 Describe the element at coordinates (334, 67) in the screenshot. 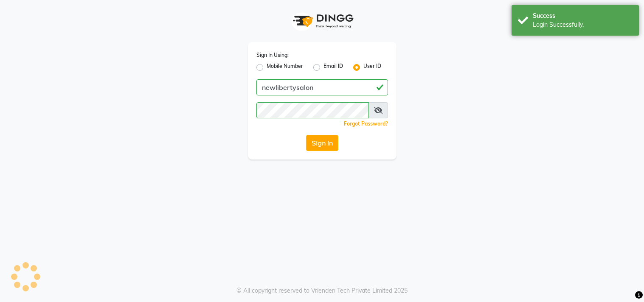

I see `label: Email ID` at that location.